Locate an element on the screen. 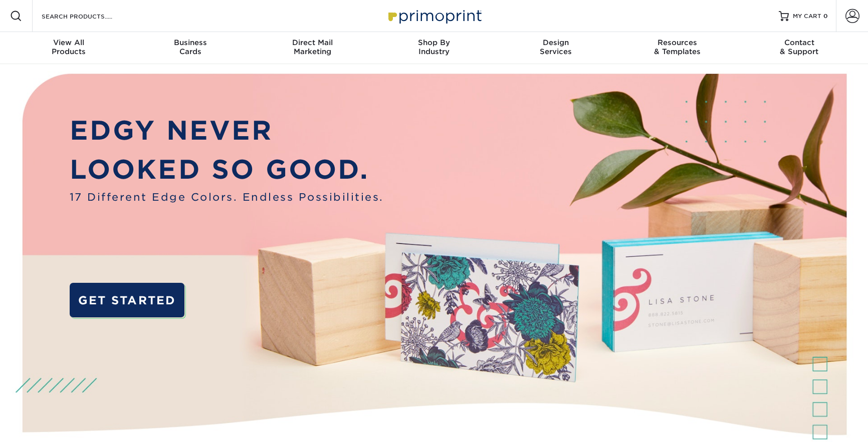 This screenshot has width=868, height=442. div: & Templates is located at coordinates (677, 47).